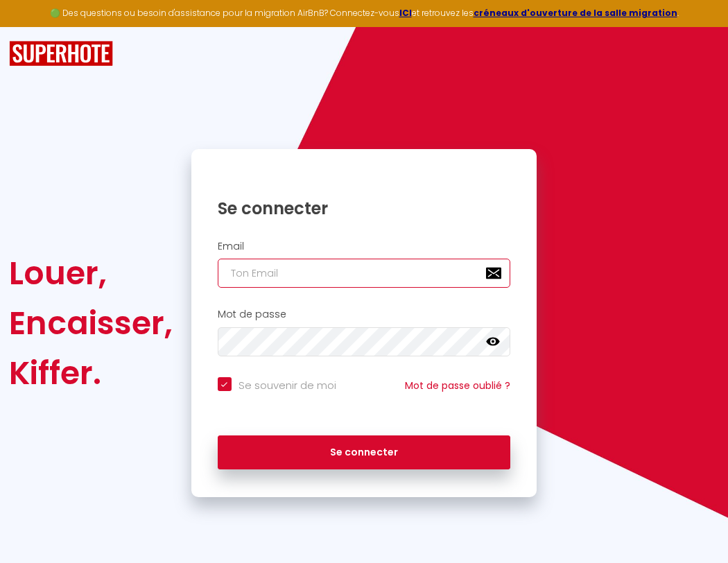 The width and height of the screenshot is (728, 563). What do you see at coordinates (91, 323) in the screenshot?
I see `div: Encaisser,` at bounding box center [91, 323].